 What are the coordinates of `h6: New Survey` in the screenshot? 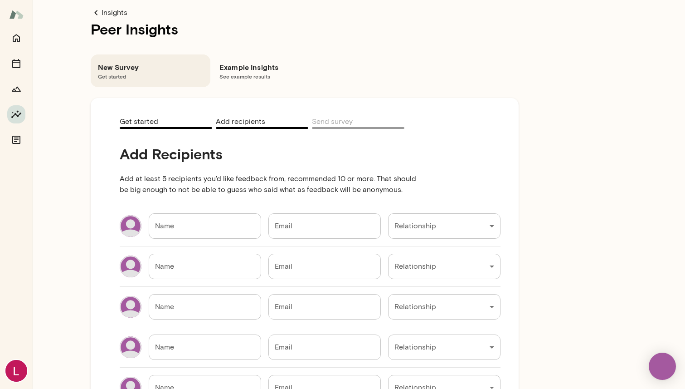 It's located at (151, 67).